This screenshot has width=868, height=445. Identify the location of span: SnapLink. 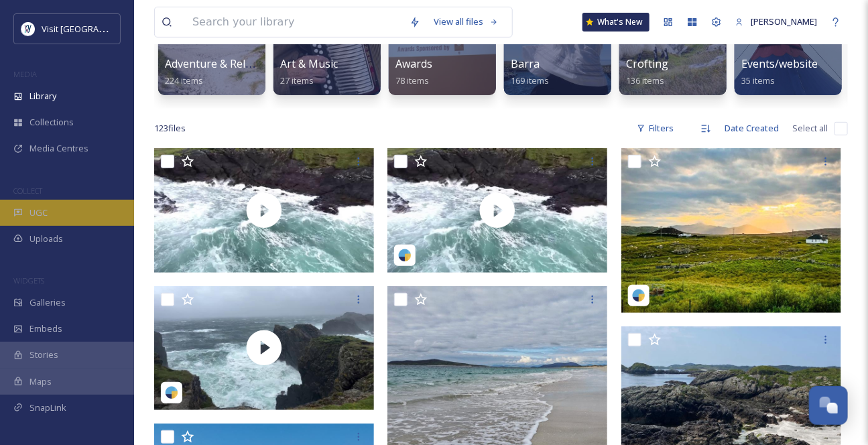
(47, 407).